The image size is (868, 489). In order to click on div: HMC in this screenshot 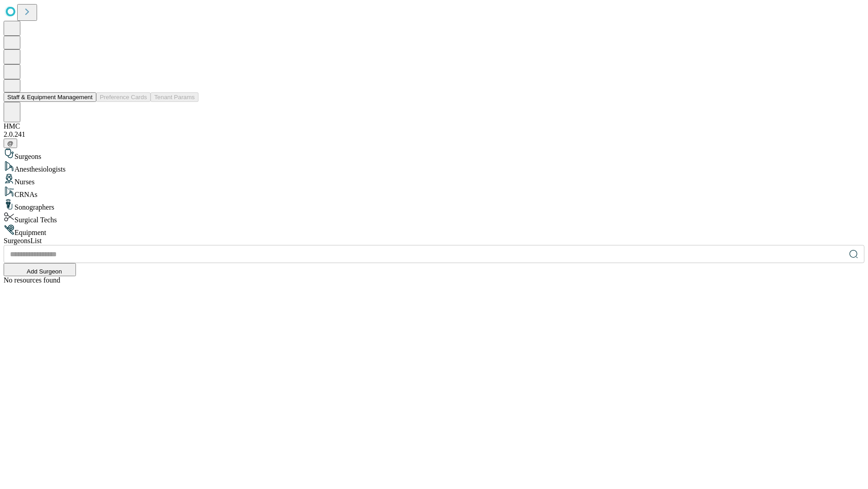, I will do `click(434, 127)`.